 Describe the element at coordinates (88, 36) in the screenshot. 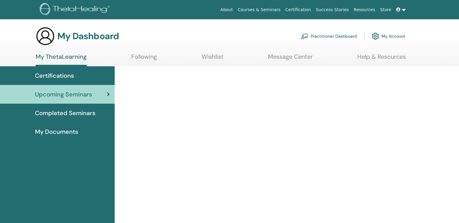

I see `h3: My Dashboard` at that location.